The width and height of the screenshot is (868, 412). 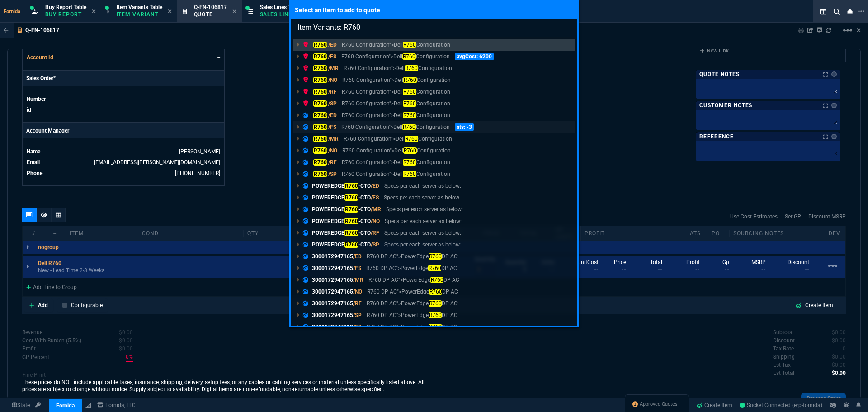 What do you see at coordinates (434, 28) in the screenshot?
I see `input: Search...` at bounding box center [434, 28].